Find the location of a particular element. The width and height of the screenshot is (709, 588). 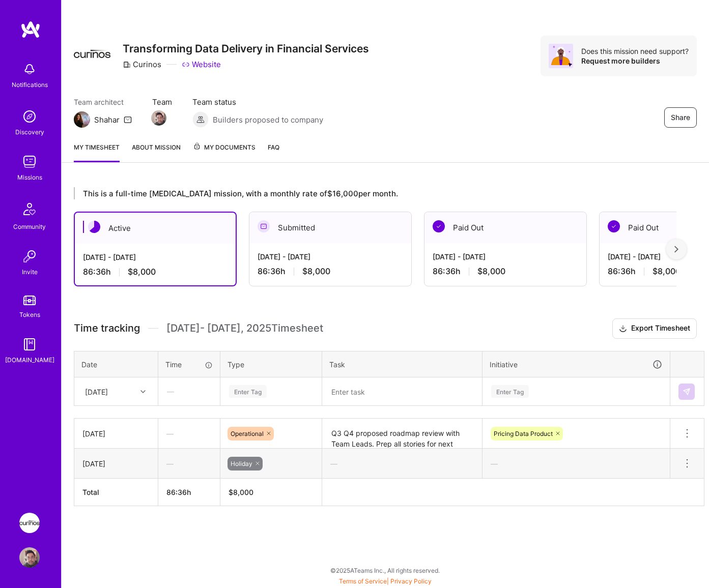

img: teamwork is located at coordinates (30, 162).